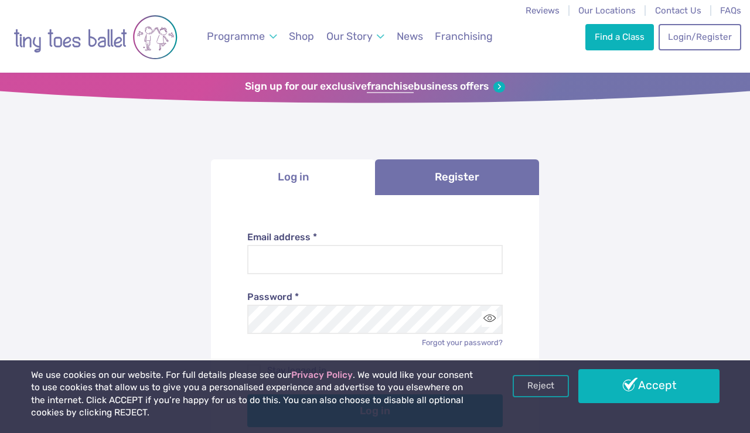 This screenshot has width=750, height=433. Describe the element at coordinates (619, 37) in the screenshot. I see `a: Find a Class` at that location.